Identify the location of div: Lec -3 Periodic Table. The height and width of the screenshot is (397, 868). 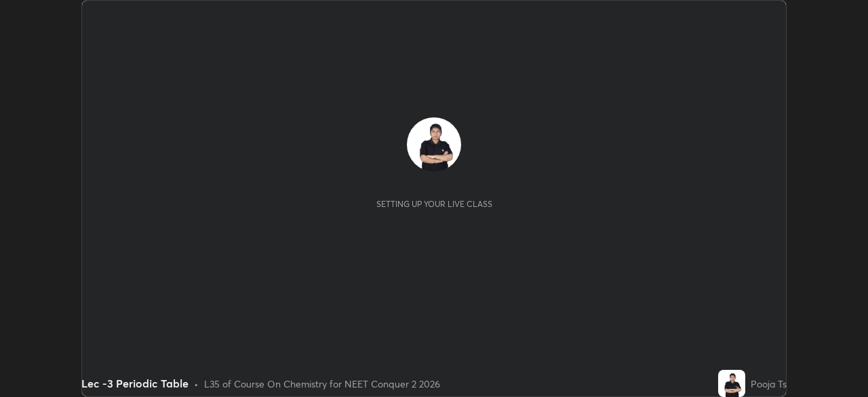
(135, 383).